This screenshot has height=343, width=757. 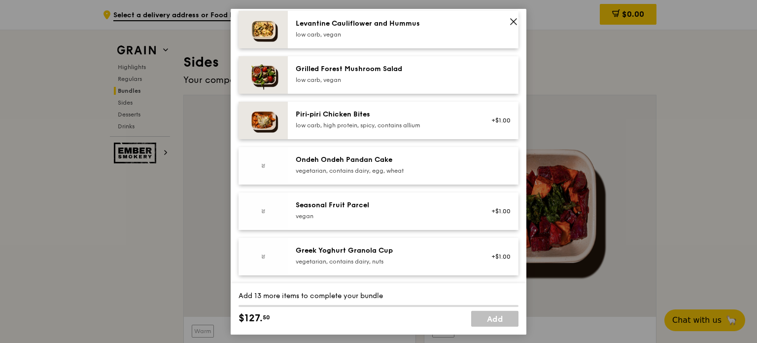 I want to click on img: daily_normal_Grilled-Forest-Mushroom-Salad-HORZ.jpg, so click(x=263, y=74).